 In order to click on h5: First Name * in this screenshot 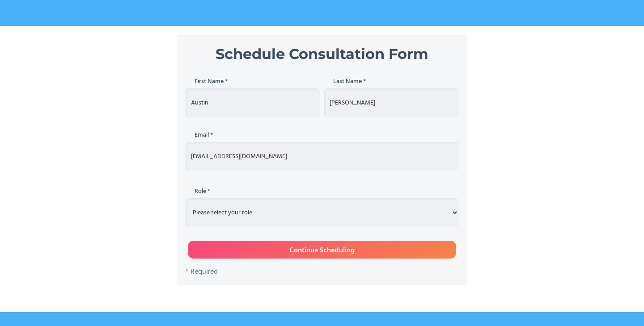, I will do `click(252, 82)`.